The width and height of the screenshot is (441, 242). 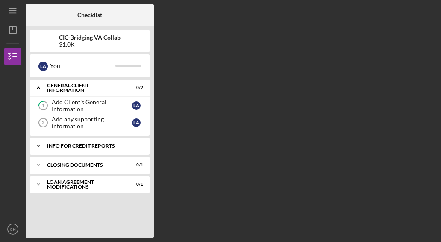 What do you see at coordinates (90, 105) in the screenshot?
I see `a: 1Add Client's General InformationLA` at bounding box center [90, 105].